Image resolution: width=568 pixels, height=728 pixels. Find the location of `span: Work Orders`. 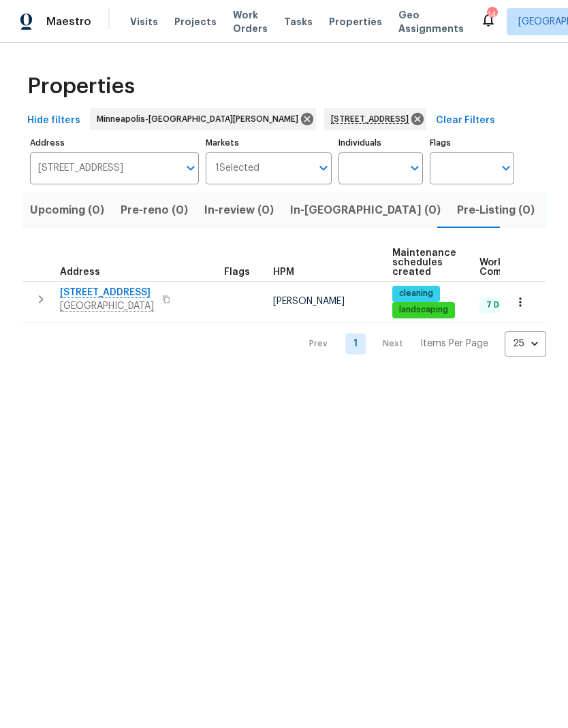

span: Work Orders is located at coordinates (250, 22).